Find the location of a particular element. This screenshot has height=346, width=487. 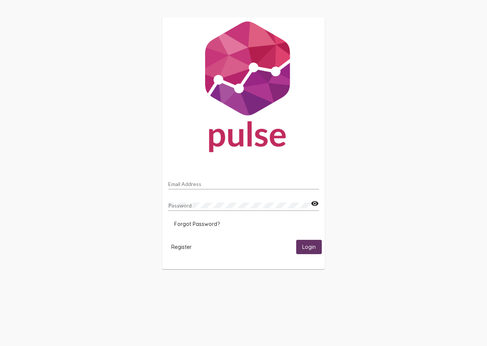

button: Forgot Password? is located at coordinates (197, 224).